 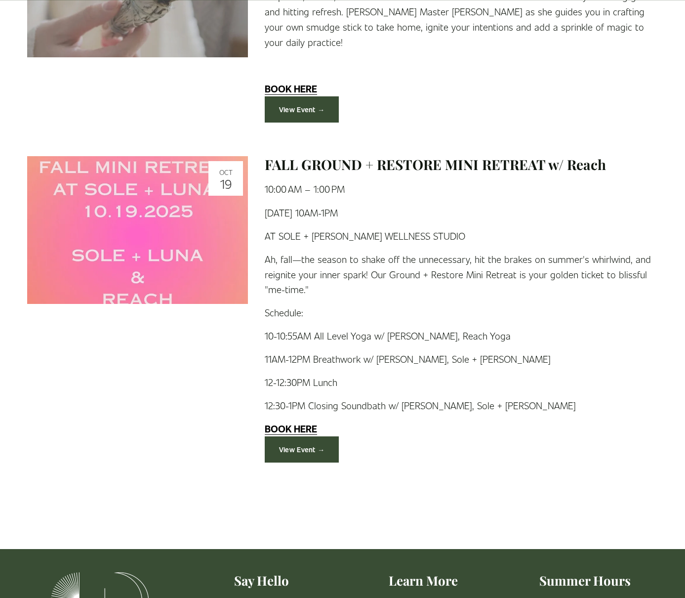 What do you see at coordinates (461, 312) in the screenshot?
I see `p: Schedule:` at bounding box center [461, 312].